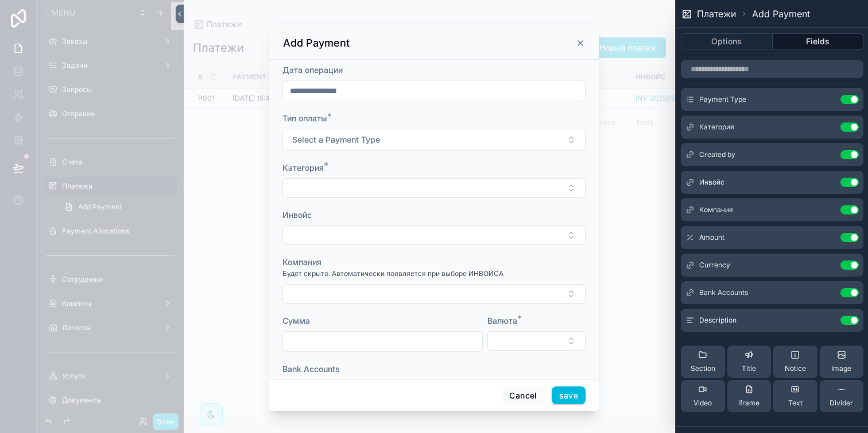 The width and height of the screenshot is (868, 433). Describe the element at coordinates (727, 42) in the screenshot. I see `button: Options` at that location.